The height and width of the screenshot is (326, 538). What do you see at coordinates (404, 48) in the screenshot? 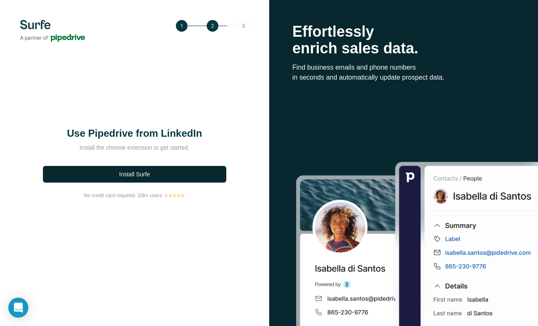
I see `p: enrich sales data.` at bounding box center [404, 48].